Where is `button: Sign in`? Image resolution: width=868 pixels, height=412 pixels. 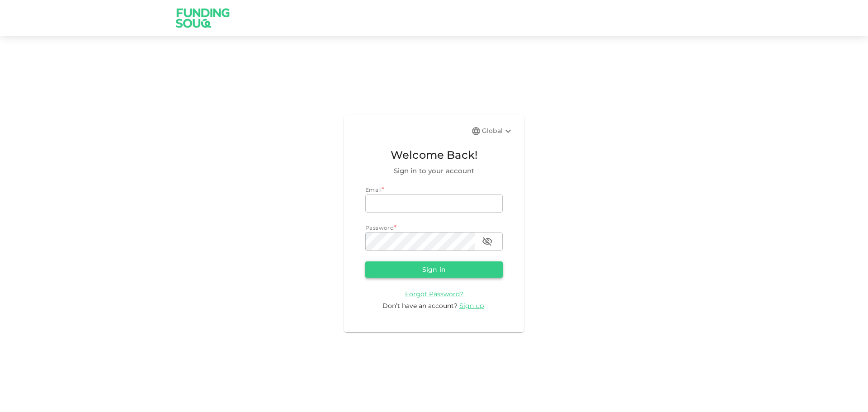
button: Sign in is located at coordinates (434, 269).